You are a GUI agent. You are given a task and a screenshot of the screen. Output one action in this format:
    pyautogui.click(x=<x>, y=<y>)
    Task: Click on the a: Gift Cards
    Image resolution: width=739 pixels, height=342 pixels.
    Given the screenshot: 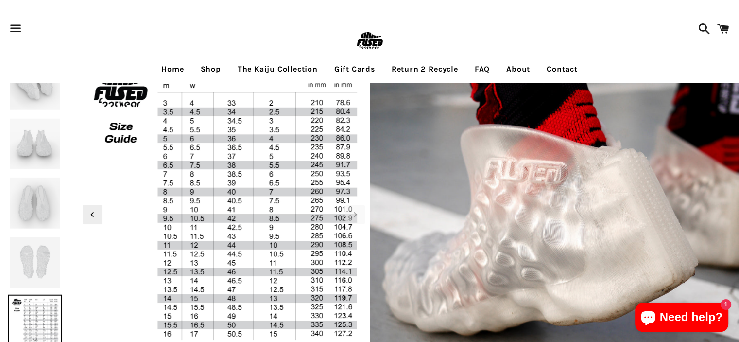 What is the action you would take?
    pyautogui.click(x=355, y=69)
    